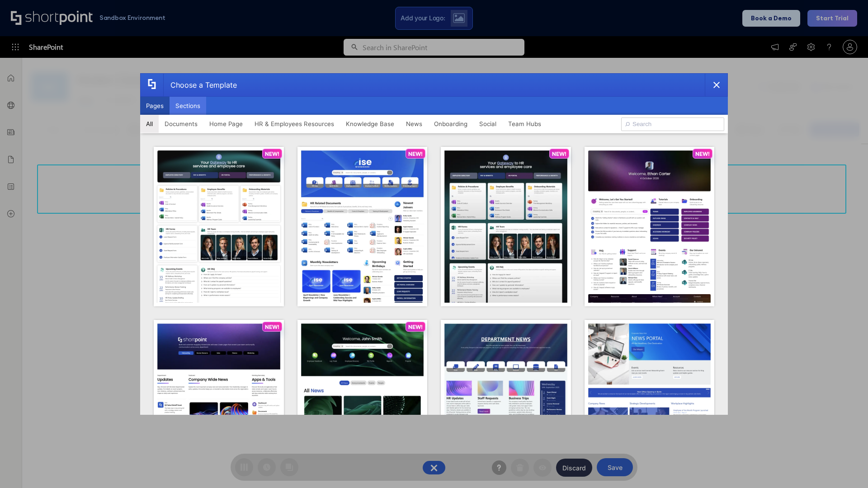 The image size is (868, 488). What do you see at coordinates (414, 124) in the screenshot?
I see `button: News` at bounding box center [414, 124].